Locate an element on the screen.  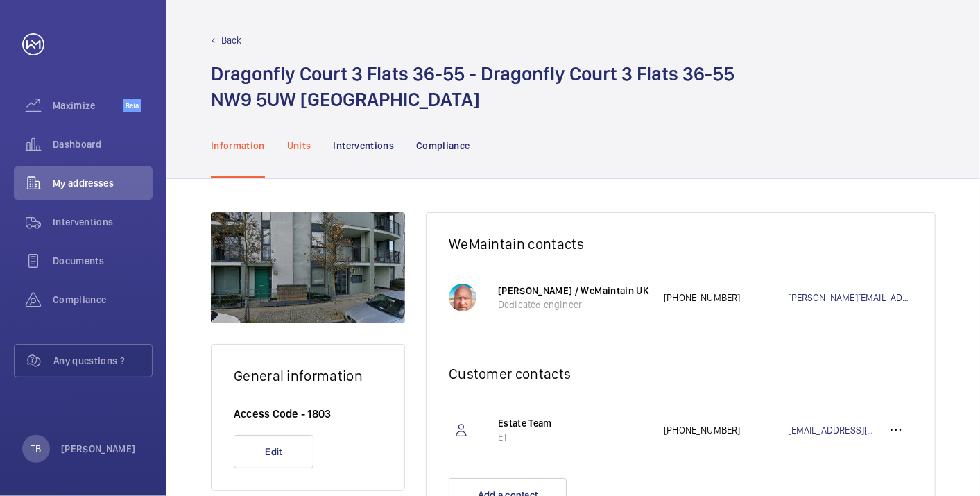
span: Dashboard is located at coordinates (103, 144).